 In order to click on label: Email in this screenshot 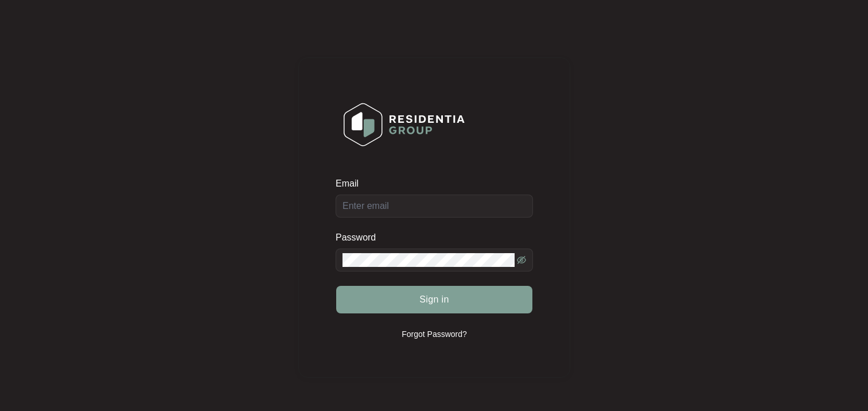, I will do `click(351, 184)`.